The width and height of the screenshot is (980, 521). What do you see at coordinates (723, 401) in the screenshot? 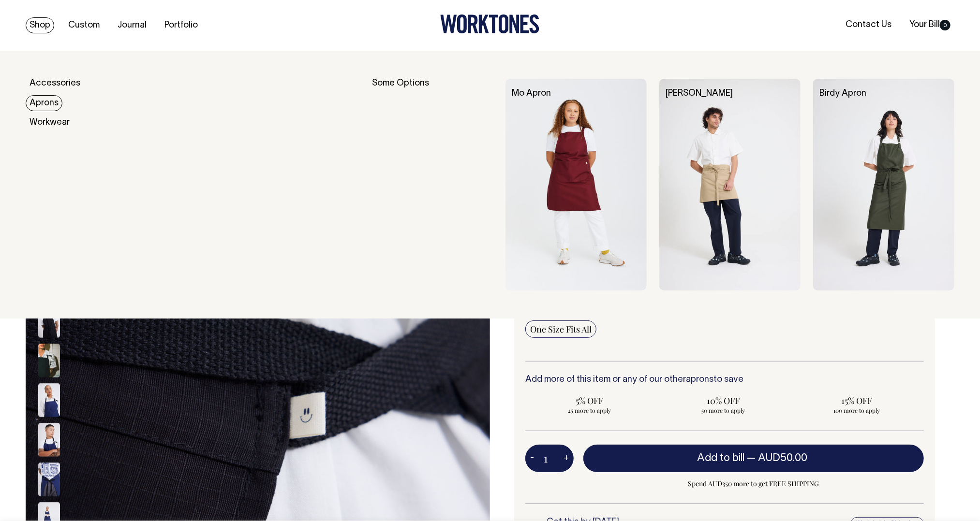
I see `span: 10% OFF` at bounding box center [723, 401].